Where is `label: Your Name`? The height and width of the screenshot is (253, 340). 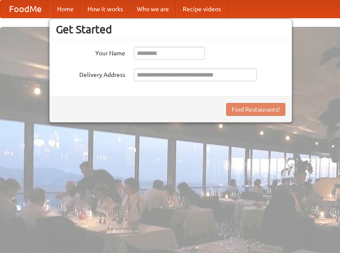
label: Your Name is located at coordinates (91, 52).